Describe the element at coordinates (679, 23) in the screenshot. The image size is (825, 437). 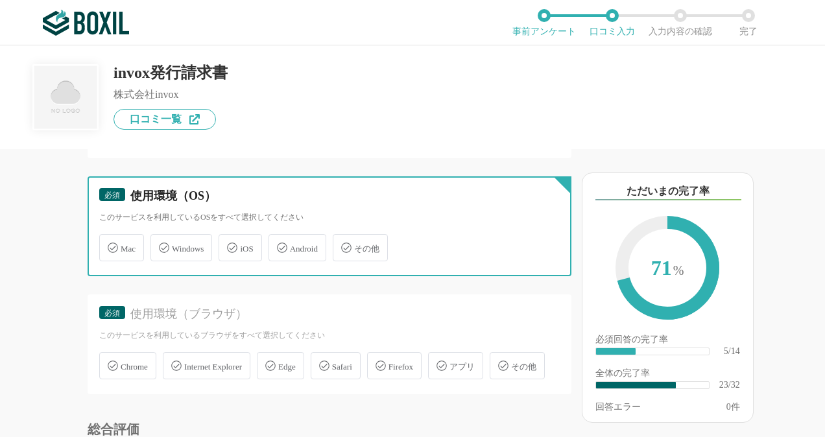
I see `li: 入力内容の確認` at that location.